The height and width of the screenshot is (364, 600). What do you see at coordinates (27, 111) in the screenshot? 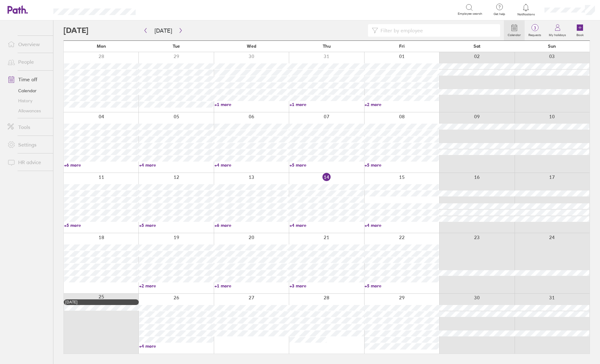
I see `a: Allowances` at bounding box center [27, 111].